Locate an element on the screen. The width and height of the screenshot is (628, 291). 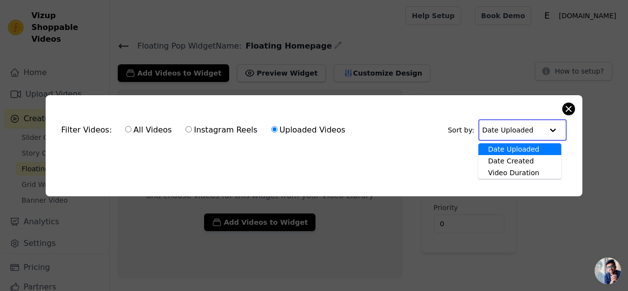
div: Date Uploaded is located at coordinates (519, 149).